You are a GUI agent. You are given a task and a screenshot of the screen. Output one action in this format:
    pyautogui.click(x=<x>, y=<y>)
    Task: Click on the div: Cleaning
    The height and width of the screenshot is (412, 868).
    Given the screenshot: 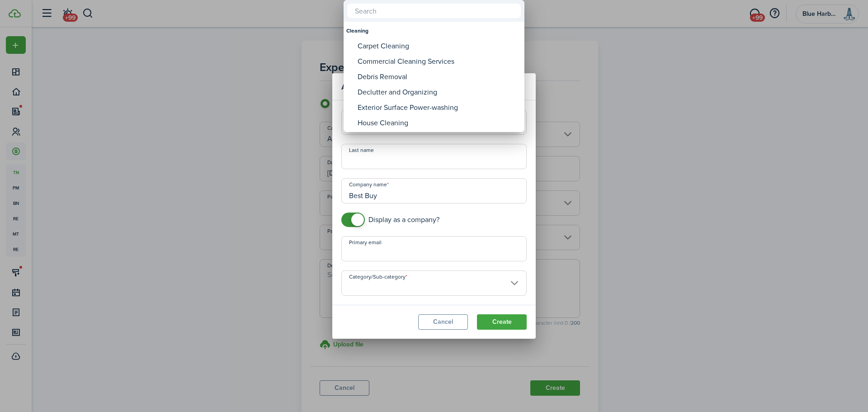 What is the action you would take?
    pyautogui.click(x=434, y=31)
    